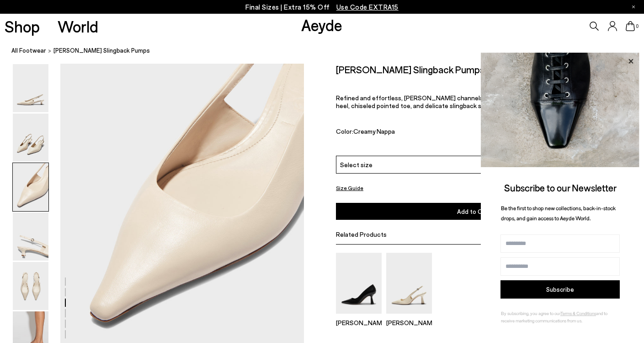 The image size is (644, 343). What do you see at coordinates (322, 25) in the screenshot?
I see `a: Aeyde` at bounding box center [322, 25].